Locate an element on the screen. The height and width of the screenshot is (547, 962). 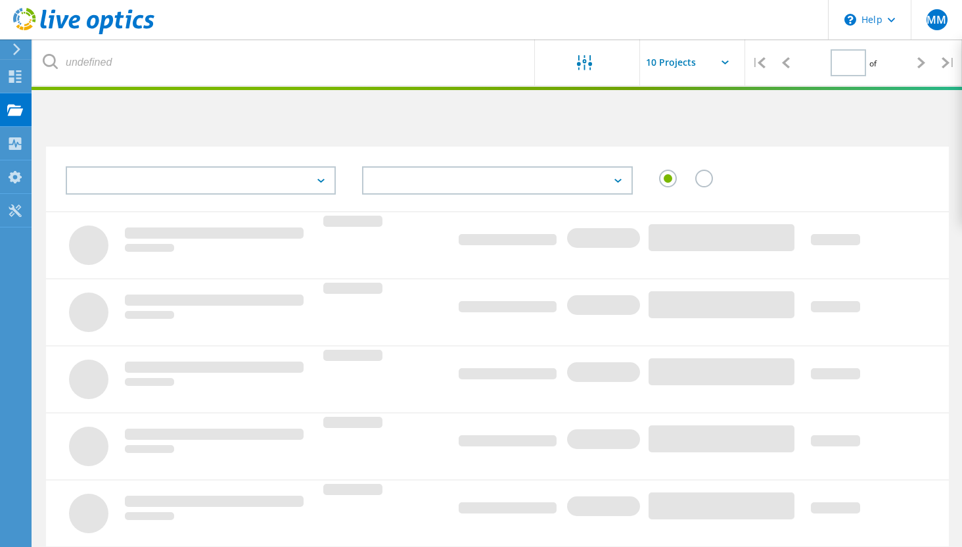
input: undefined is located at coordinates (284, 62).